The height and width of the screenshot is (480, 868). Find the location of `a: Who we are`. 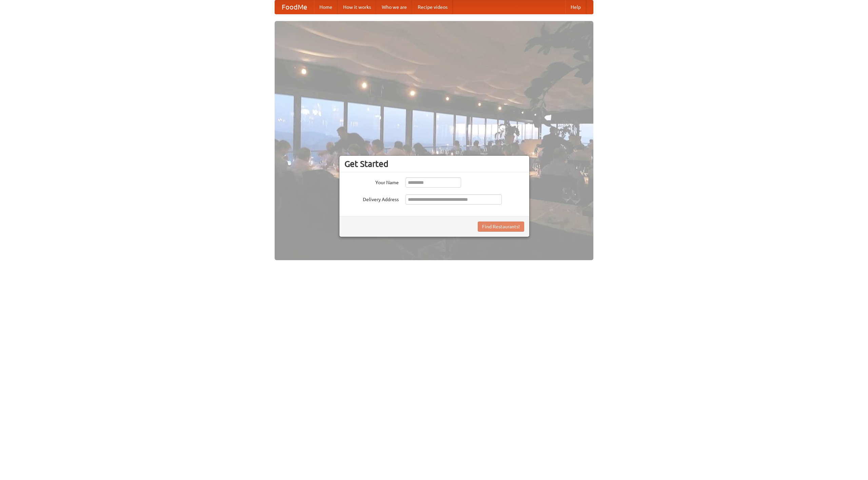

a: Who we are is located at coordinates (394, 7).